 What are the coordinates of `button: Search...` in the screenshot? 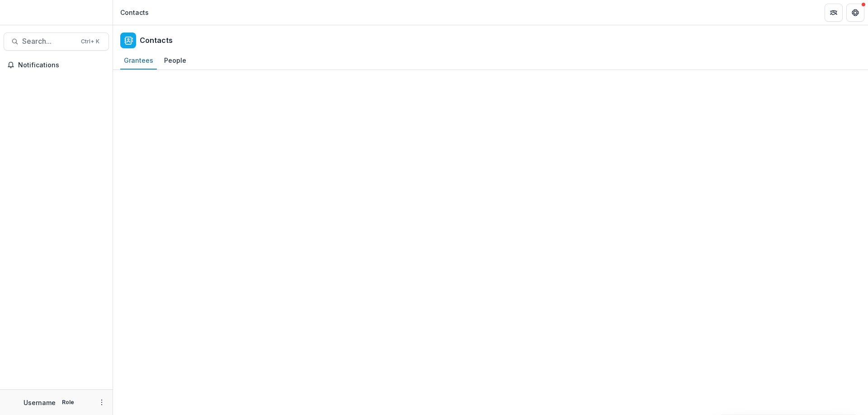 It's located at (56, 42).